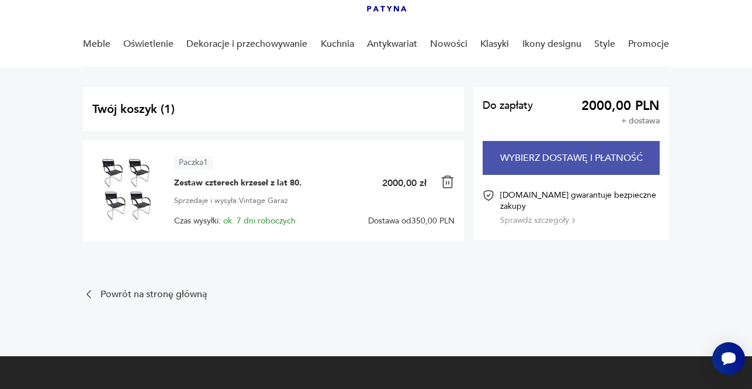 Image resolution: width=752 pixels, height=389 pixels. What do you see at coordinates (193, 163) in the screenshot?
I see `article: Paczka 1` at bounding box center [193, 163].